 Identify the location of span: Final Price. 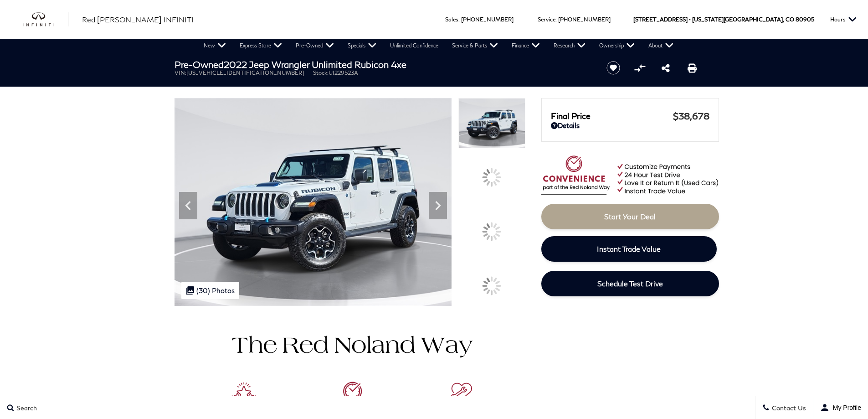
(612, 116).